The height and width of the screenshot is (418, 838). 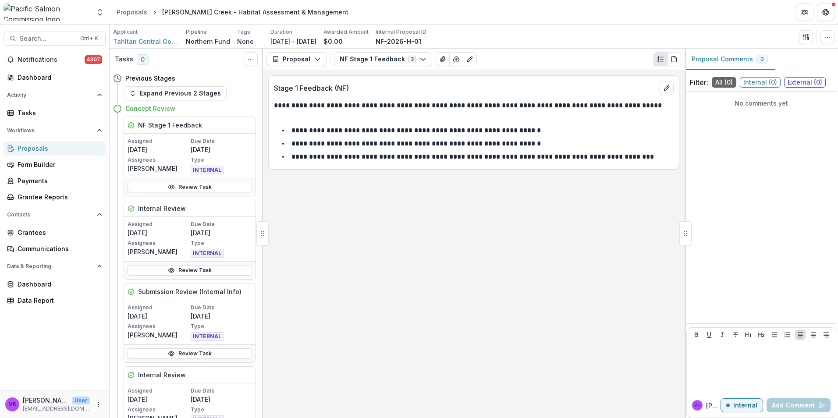 What do you see at coordinates (12, 404) in the screenshot?
I see `div: Victor Keong` at bounding box center [12, 404].